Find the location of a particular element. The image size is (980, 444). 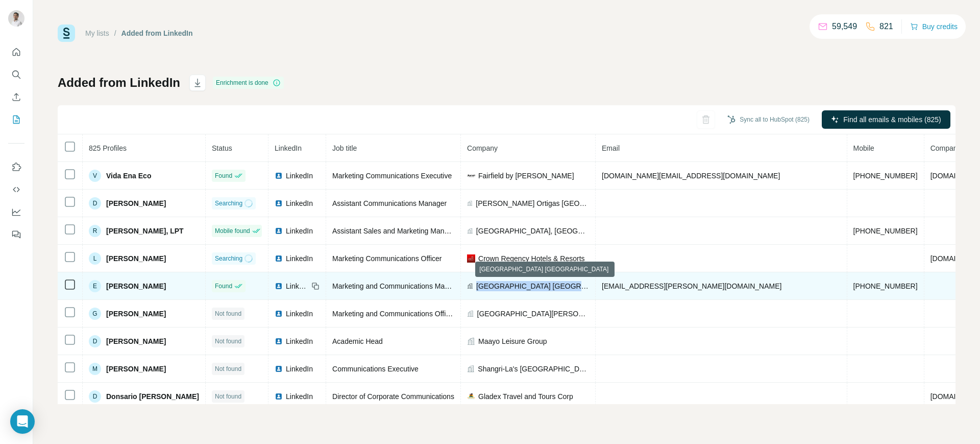

button: Enrich CSV is located at coordinates (16, 97).